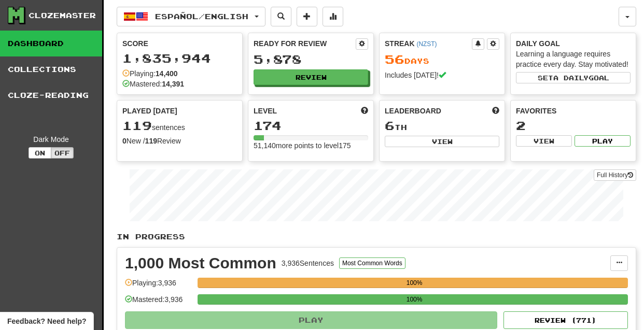 This screenshot has width=644, height=330. What do you see at coordinates (40, 153) in the screenshot?
I see `button: On` at bounding box center [40, 153].